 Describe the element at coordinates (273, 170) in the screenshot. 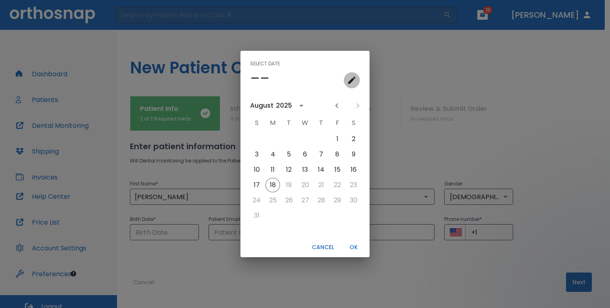

I see `button: Aug 11, 2025` at that location.